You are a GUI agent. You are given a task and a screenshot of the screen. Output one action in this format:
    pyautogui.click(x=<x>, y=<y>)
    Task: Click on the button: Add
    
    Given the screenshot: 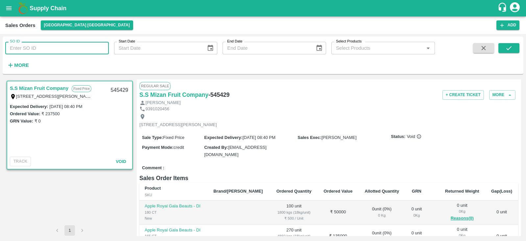 What is the action you would take?
    pyautogui.click(x=508, y=25)
    